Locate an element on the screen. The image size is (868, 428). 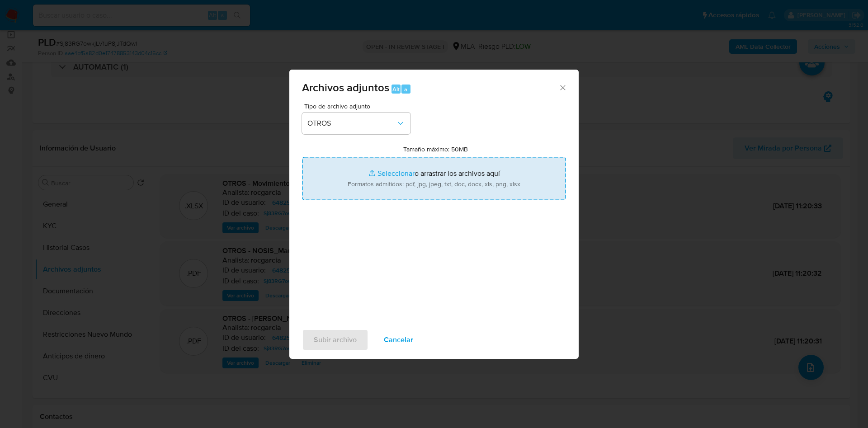
button: OTROS is located at coordinates (356, 123).